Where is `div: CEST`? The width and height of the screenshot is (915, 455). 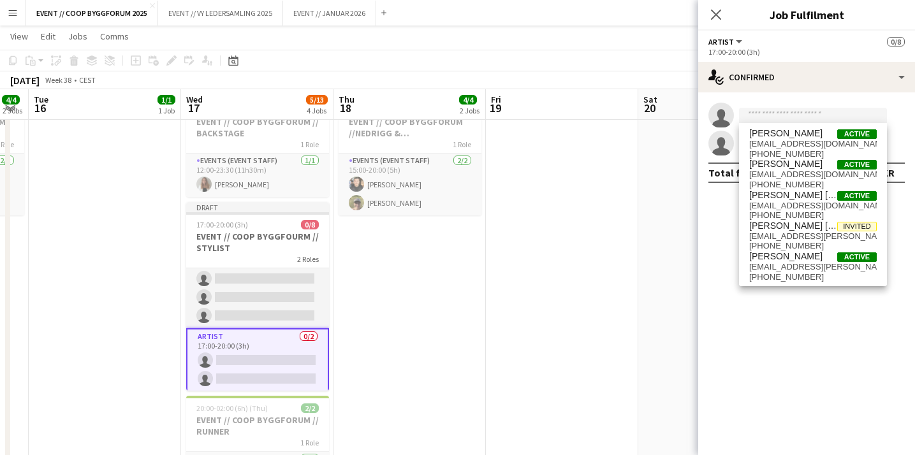 div: CEST is located at coordinates (87, 80).